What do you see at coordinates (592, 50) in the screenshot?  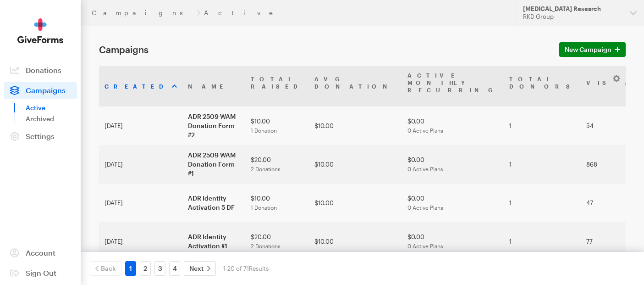 I see `a: New Campaign` at bounding box center [592, 50].